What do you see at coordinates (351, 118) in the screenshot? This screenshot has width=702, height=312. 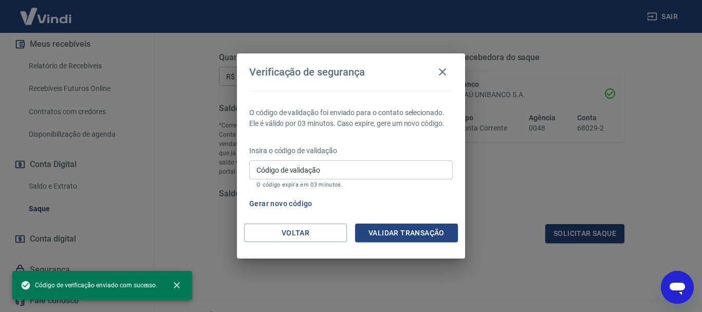 I see `p: O código de validação foi enviado para o contato selecionado. Ele é válido por 03 minutos. Caso e...` at bounding box center [351, 118].